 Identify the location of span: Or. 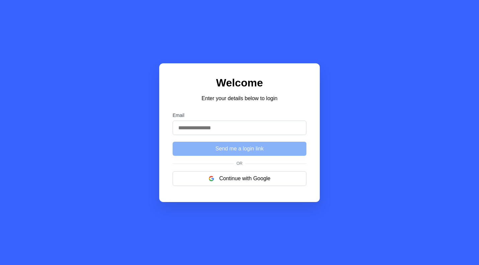
(240, 163).